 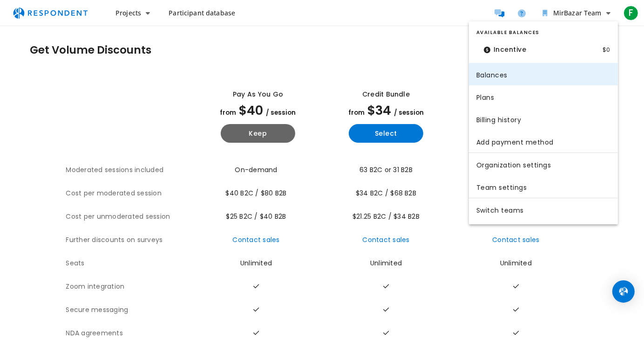 I want to click on a: Switch teams, so click(x=544, y=209).